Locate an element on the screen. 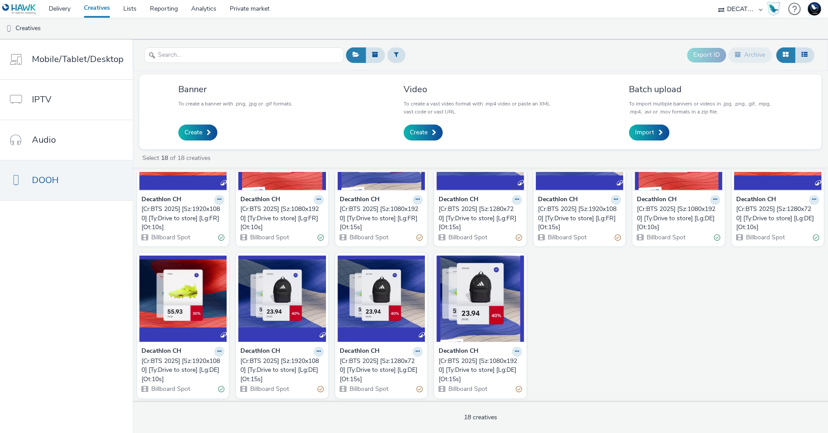 The width and height of the screenshot is (828, 433). h3: Video is located at coordinates (480, 89).